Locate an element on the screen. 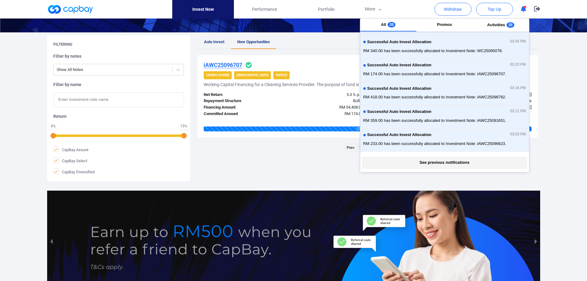 Image resolution: width=587 pixels, height=281 pixels. h5: Filter by notes is located at coordinates (119, 56).